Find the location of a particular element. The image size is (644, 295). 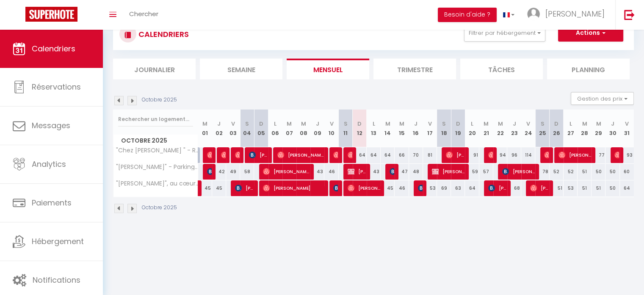

h3: CALENDRIERS is located at coordinates (163, 34).